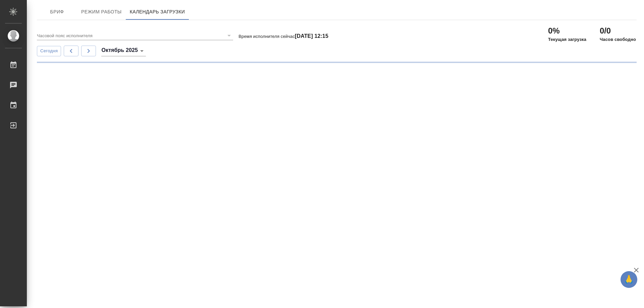 The image size is (644, 308). Describe the element at coordinates (123, 51) in the screenshot. I see `div: Октябрь 2025` at that location.